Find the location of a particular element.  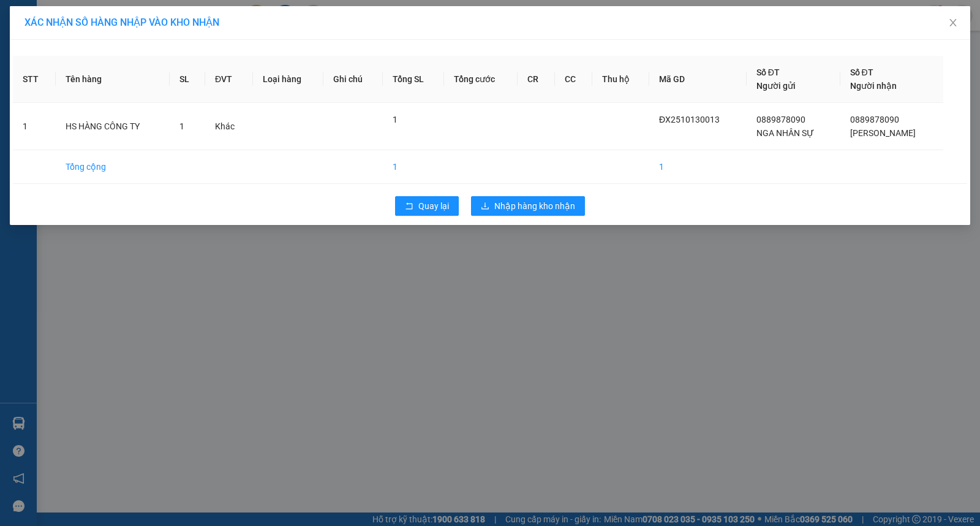

th: Tổng SL is located at coordinates (414, 79).